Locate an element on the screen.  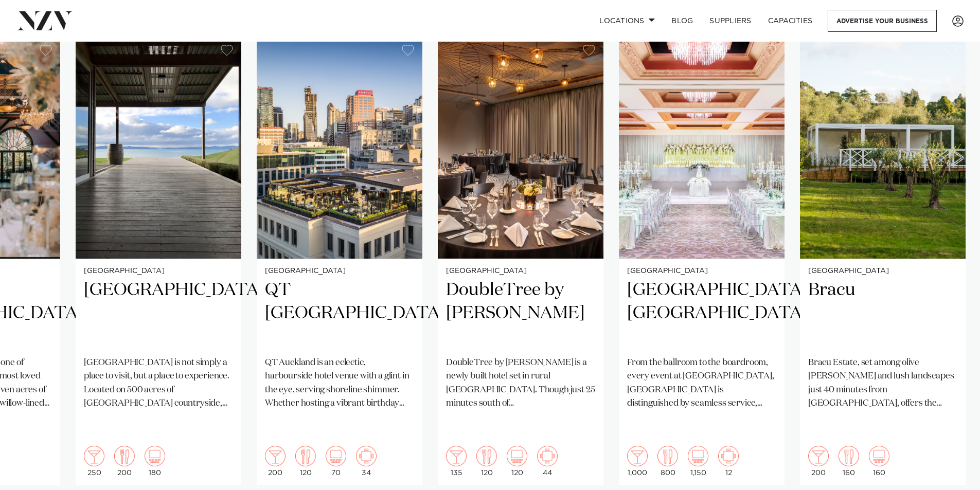
div: 34 is located at coordinates (367, 461).